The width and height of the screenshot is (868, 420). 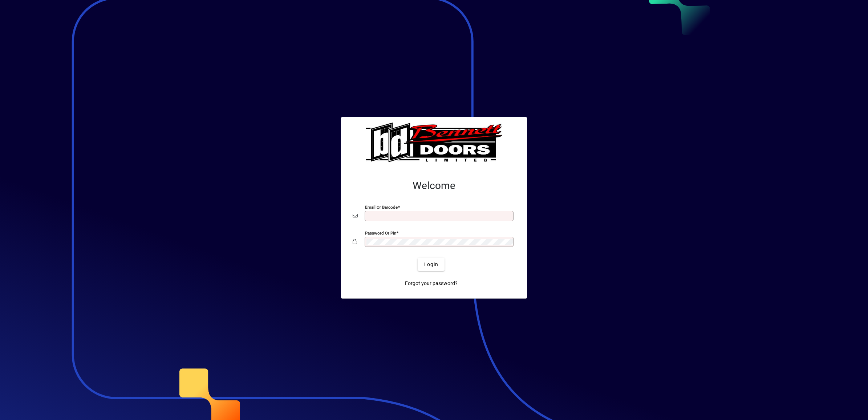 What do you see at coordinates (434, 186) in the screenshot?
I see `h2: Welcome` at bounding box center [434, 186].